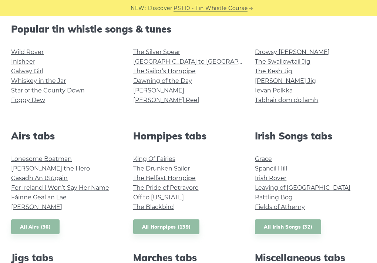 This screenshot has height=263, width=377. Describe the element at coordinates (274, 71) in the screenshot. I see `a: The Kesh Jig` at that location.